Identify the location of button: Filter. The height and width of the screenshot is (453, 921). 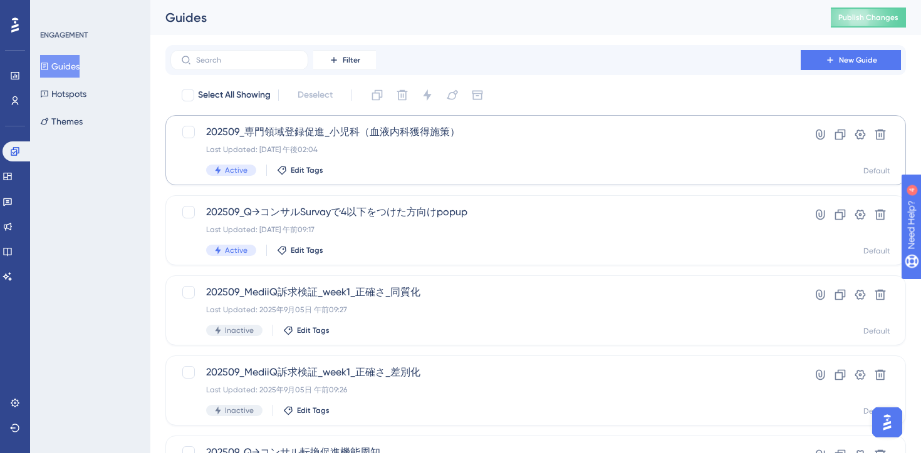
(344, 60).